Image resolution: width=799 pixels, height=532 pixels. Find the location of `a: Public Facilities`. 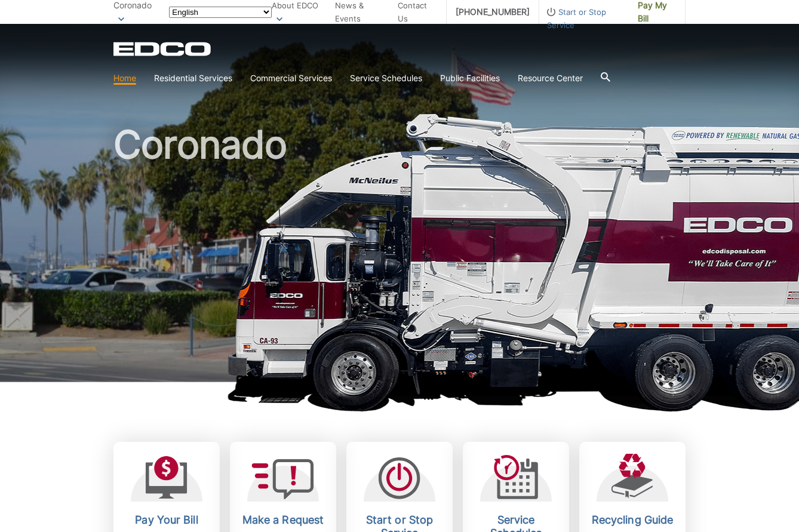

a: Public Facilities is located at coordinates (470, 78).